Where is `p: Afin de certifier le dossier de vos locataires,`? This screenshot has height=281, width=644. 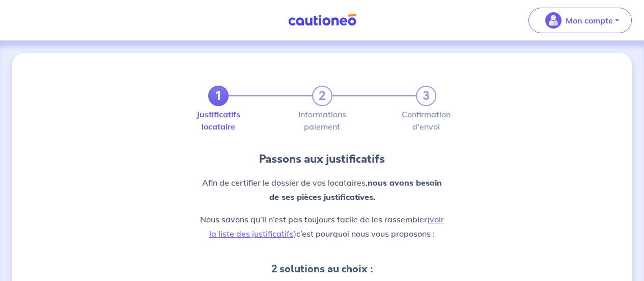 p: Afin de certifier le dossier de vos locataires, is located at coordinates (322, 190).